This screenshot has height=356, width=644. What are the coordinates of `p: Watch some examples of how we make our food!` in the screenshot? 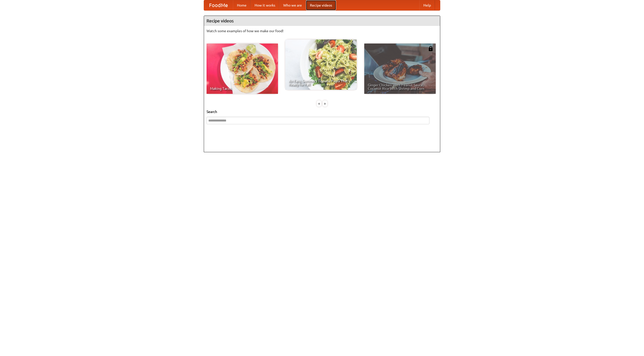 It's located at (322, 31).